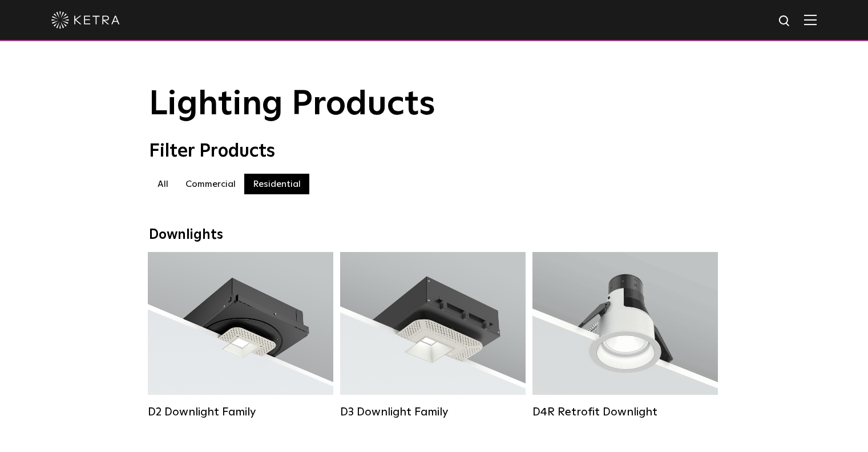  I want to click on a: D4R Retrofit Downlight Lumen Output:800Colors:White / BlackBeam Angles:15° / 25° / 40° / 60°Watta..., so click(625, 335).